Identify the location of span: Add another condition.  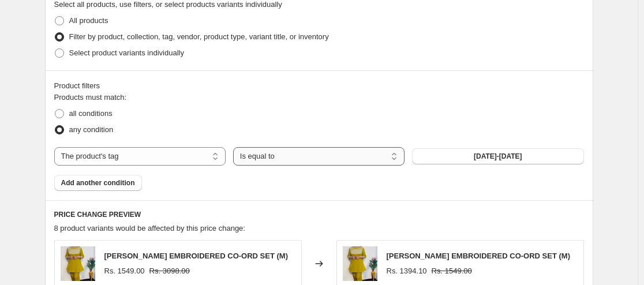
(98, 183).